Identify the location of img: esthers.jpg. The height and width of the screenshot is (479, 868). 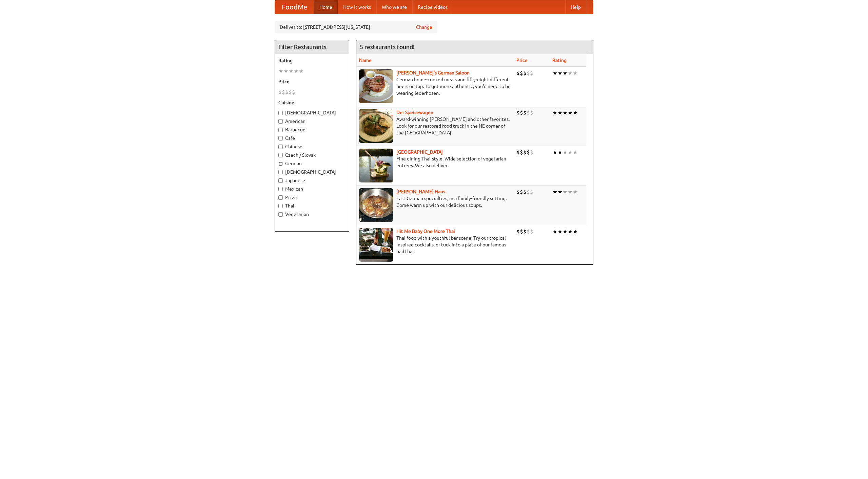
(376, 87).